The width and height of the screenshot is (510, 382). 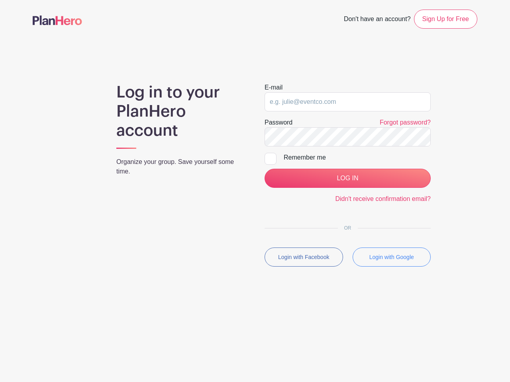 What do you see at coordinates (181, 111) in the screenshot?
I see `h1: Log in to your PlanHero account` at bounding box center [181, 111].